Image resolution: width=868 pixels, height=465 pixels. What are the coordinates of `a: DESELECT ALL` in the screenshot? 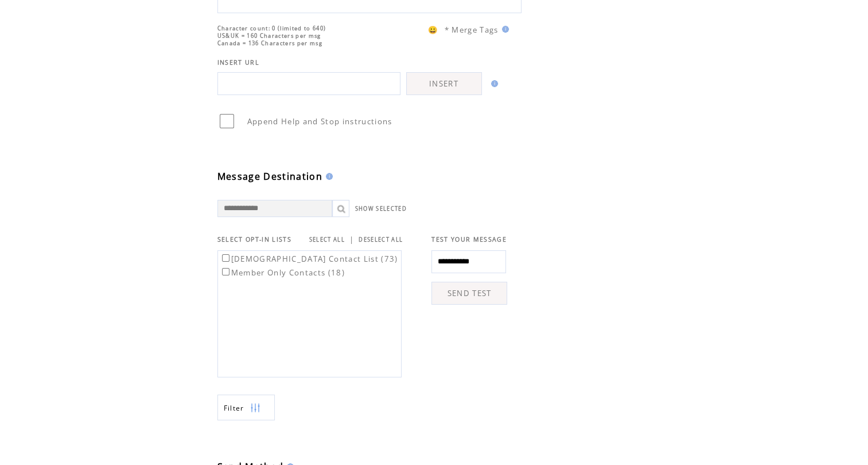 It's located at (381, 240).